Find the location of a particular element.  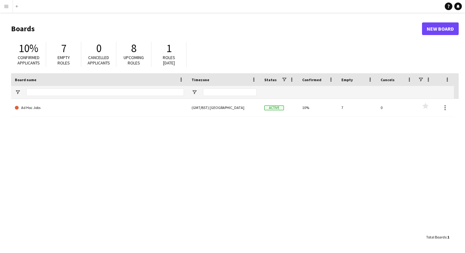

div: 10% is located at coordinates (318, 108).